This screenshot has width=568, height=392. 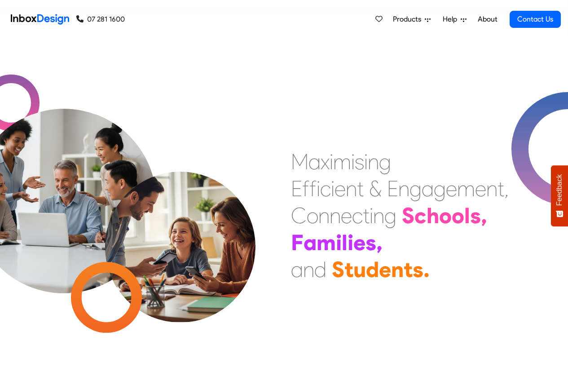 I want to click on a: 07 281 1600, so click(x=100, y=19).